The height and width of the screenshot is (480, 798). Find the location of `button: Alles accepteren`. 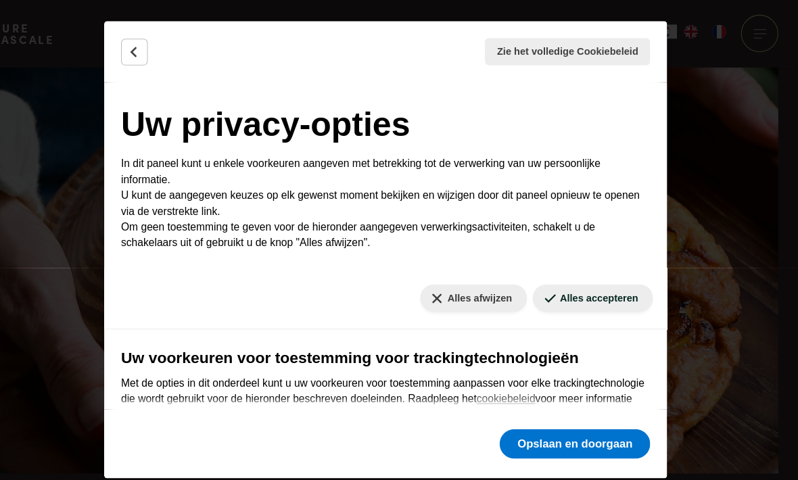

button: Alles accepteren is located at coordinates (598, 286).